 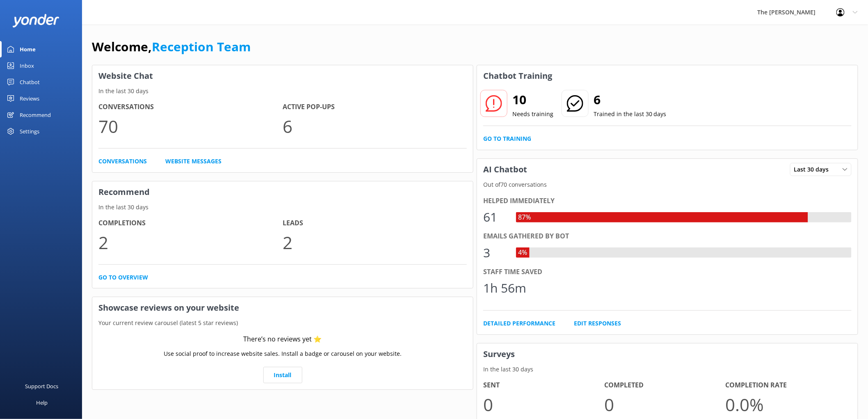 What do you see at coordinates (171, 47) in the screenshot?
I see `h1: Welcome,` at bounding box center [171, 47].